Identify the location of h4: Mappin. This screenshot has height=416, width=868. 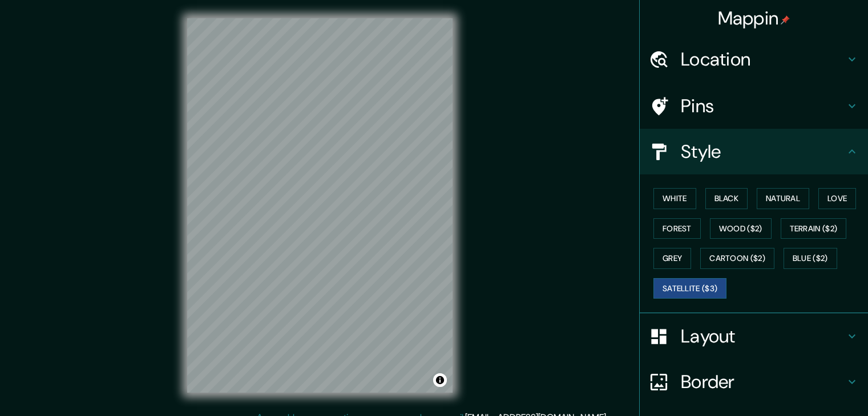
(754, 18).